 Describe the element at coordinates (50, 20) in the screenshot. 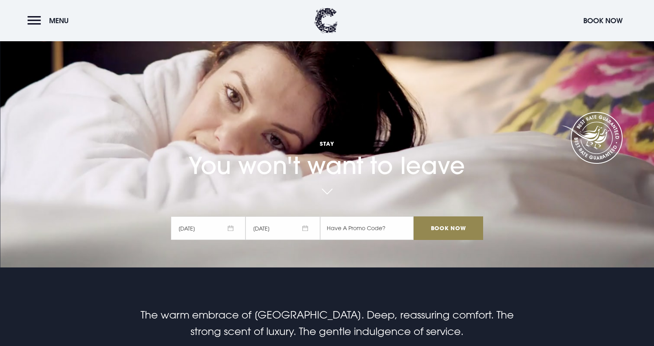

I see `button: Menu` at that location.